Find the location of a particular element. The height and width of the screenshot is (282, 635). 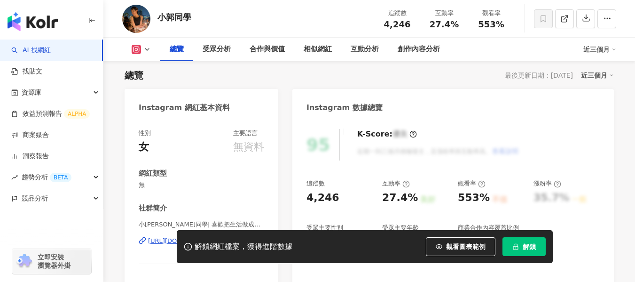

div: 性別 is located at coordinates (145, 133).